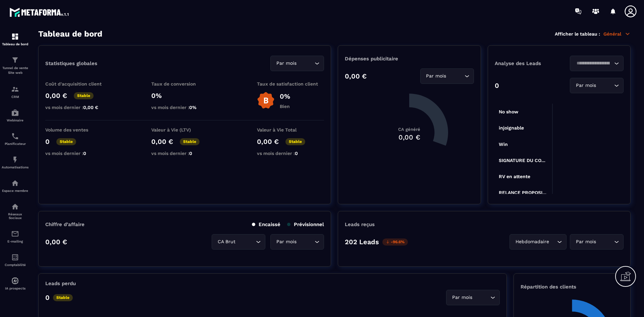 The width and height of the screenshot is (644, 317). What do you see at coordinates (515, 177) in the screenshot?
I see `tspan: RV en attente` at bounding box center [515, 177].